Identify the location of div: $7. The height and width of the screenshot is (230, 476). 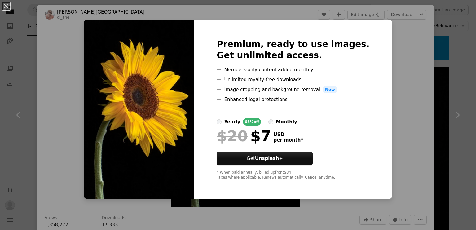
(244, 136).